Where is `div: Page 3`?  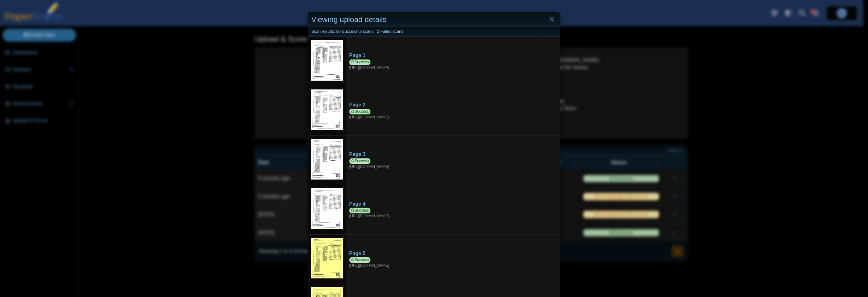 div: Page 3 is located at coordinates (453, 154).